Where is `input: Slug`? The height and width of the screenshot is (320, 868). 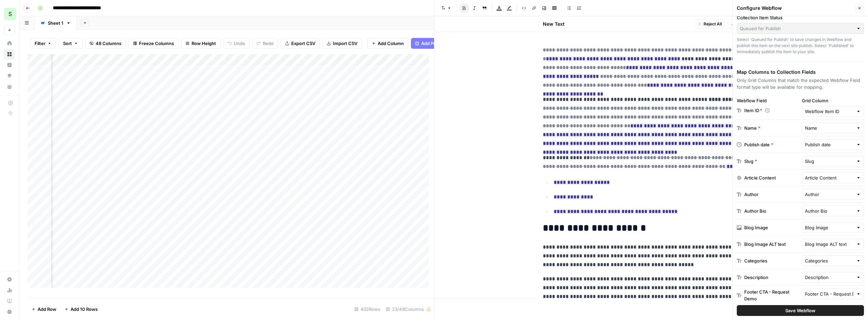
input: Slug is located at coordinates (829, 161).